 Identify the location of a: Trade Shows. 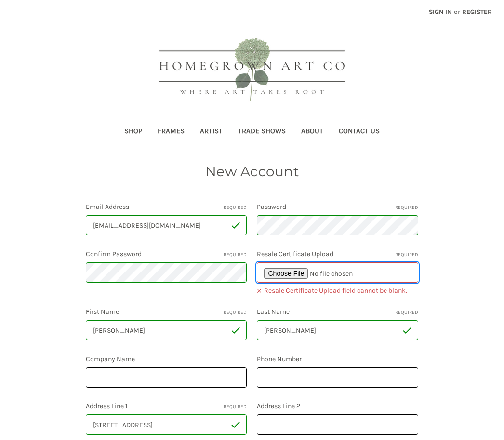
(262, 132).